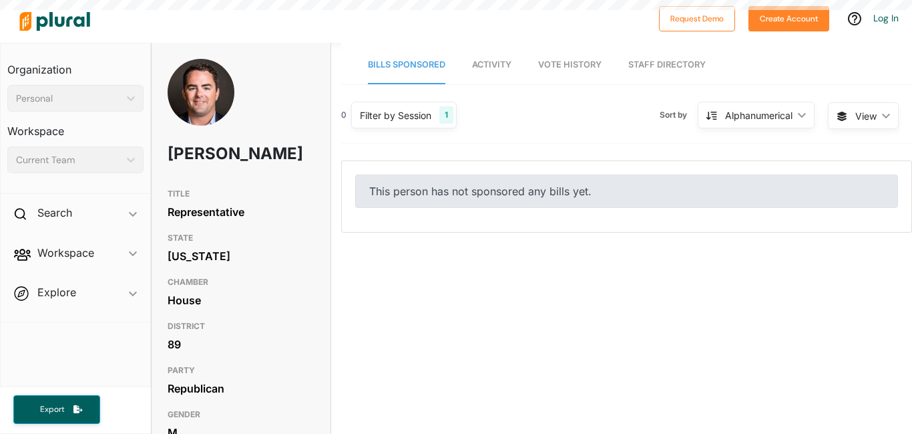  I want to click on div: 1, so click(446, 115).